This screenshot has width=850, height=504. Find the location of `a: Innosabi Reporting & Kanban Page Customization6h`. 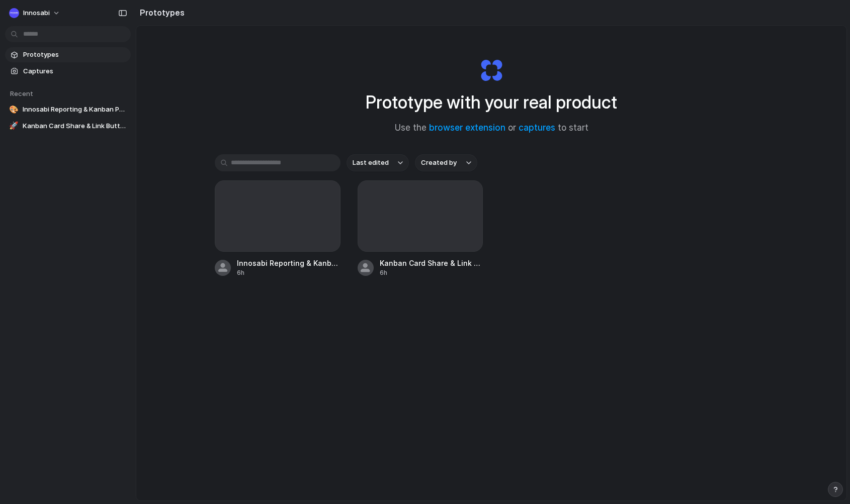

a: Innosabi Reporting & Kanban Page Customization6h is located at coordinates (278, 228).